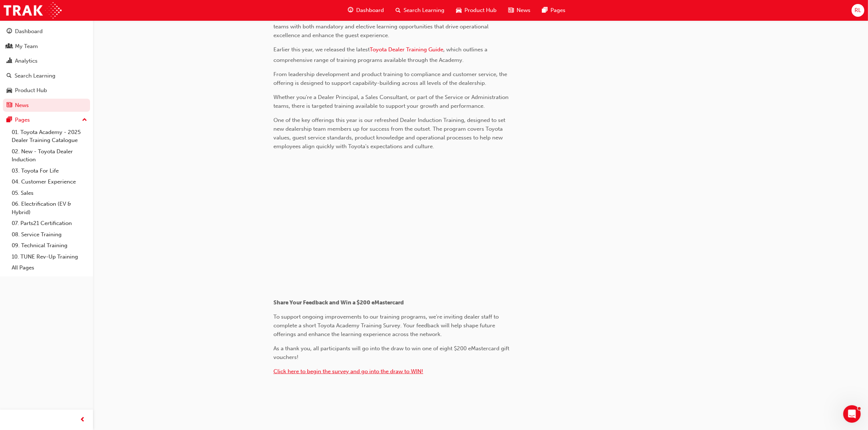  What do you see at coordinates (9, 46) in the screenshot?
I see `span: people-icon` at bounding box center [9, 46].